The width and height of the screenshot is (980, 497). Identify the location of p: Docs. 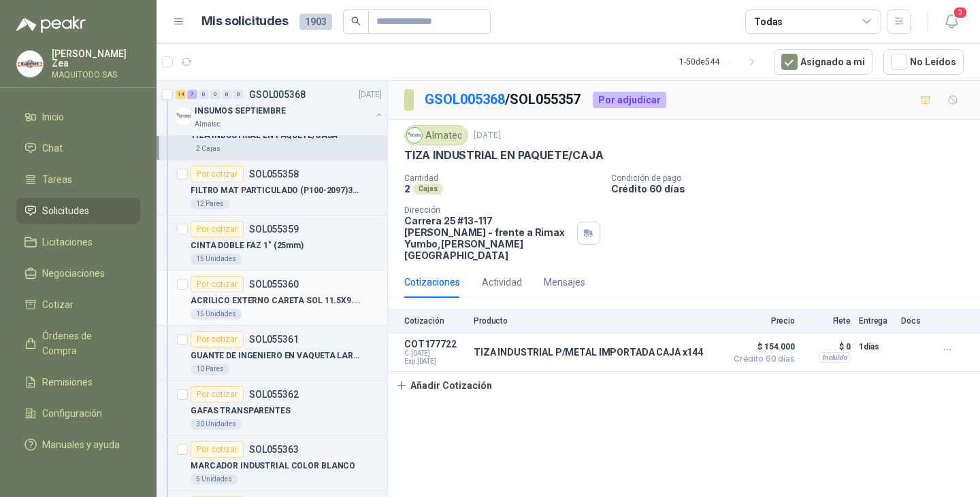
(915, 321).